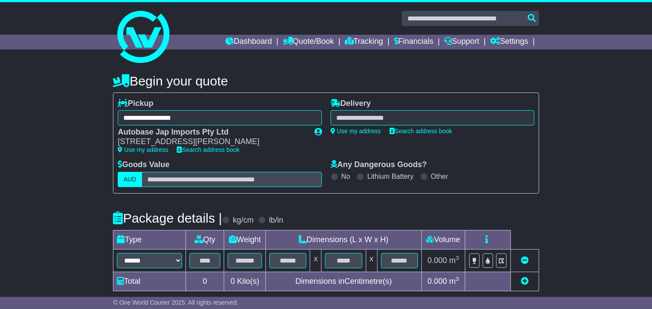 The width and height of the screenshot is (652, 309). Describe the element at coordinates (135, 104) in the screenshot. I see `label: Pickup` at that location.